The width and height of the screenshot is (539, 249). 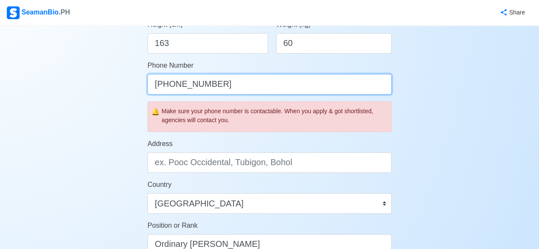 What do you see at coordinates (269, 84) in the screenshot?
I see `input: ex. +63 912 345 6789` at bounding box center [269, 84].